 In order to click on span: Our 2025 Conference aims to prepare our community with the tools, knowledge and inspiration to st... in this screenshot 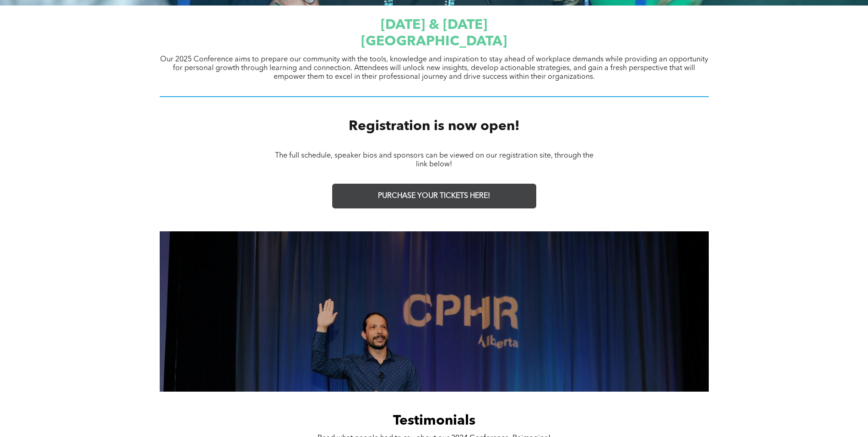, I will do `click(434, 68)`.